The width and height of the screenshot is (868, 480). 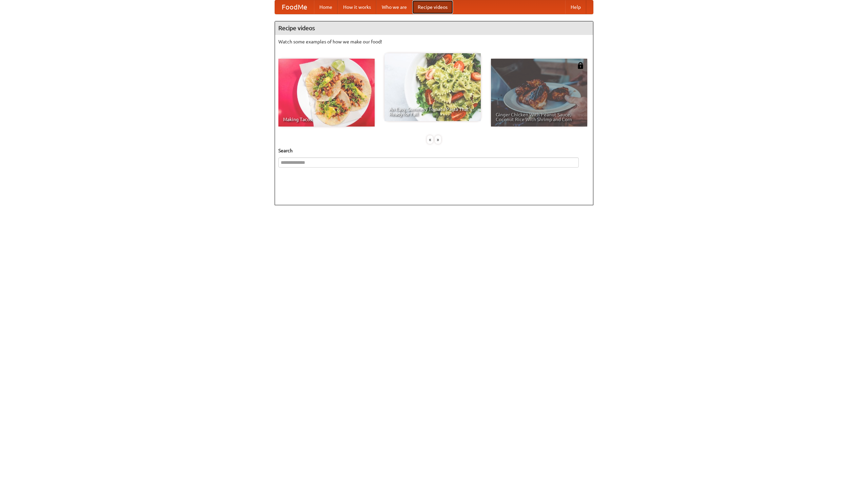 What do you see at coordinates (433, 87) in the screenshot?
I see `a: An Easy, Summery Tomato Pasta That's Ready for Fall` at bounding box center [433, 87].